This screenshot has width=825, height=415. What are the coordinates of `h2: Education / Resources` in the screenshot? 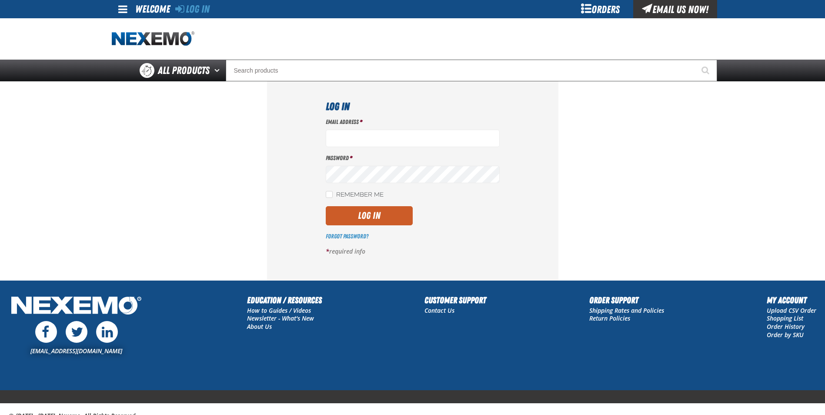 It's located at (285, 300).